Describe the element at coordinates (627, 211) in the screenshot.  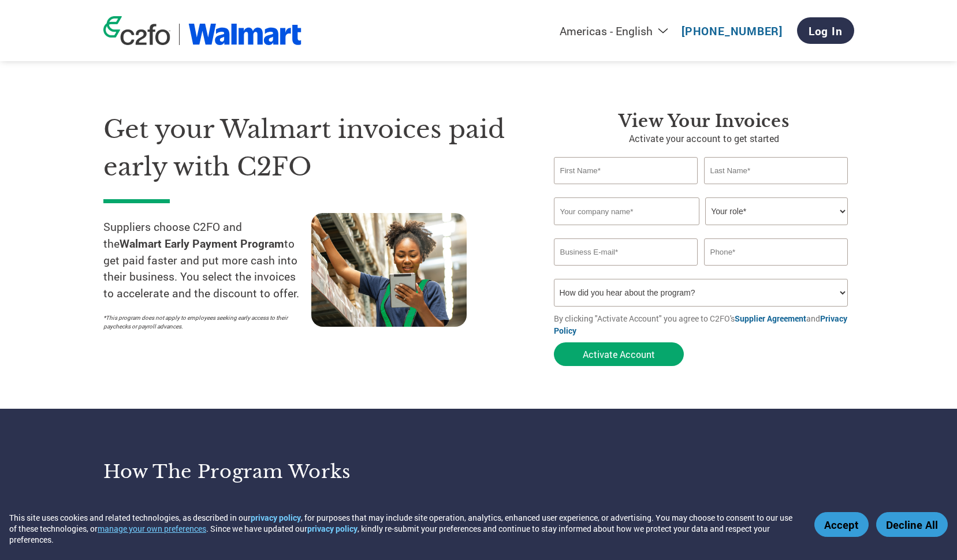
I see `input: Your company name*` at that location.